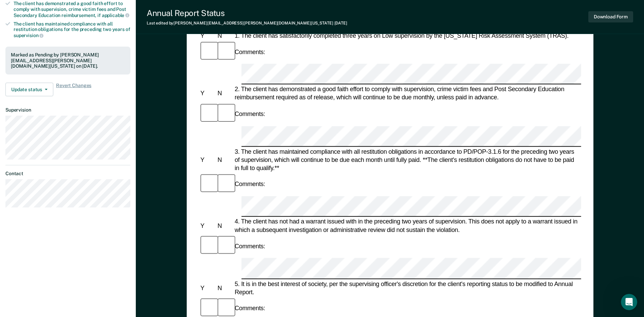 The image size is (644, 317). I want to click on div: 3. The client has maintained compliance with all restitution obligations in accordance to PD/POP-..., so click(407, 159).